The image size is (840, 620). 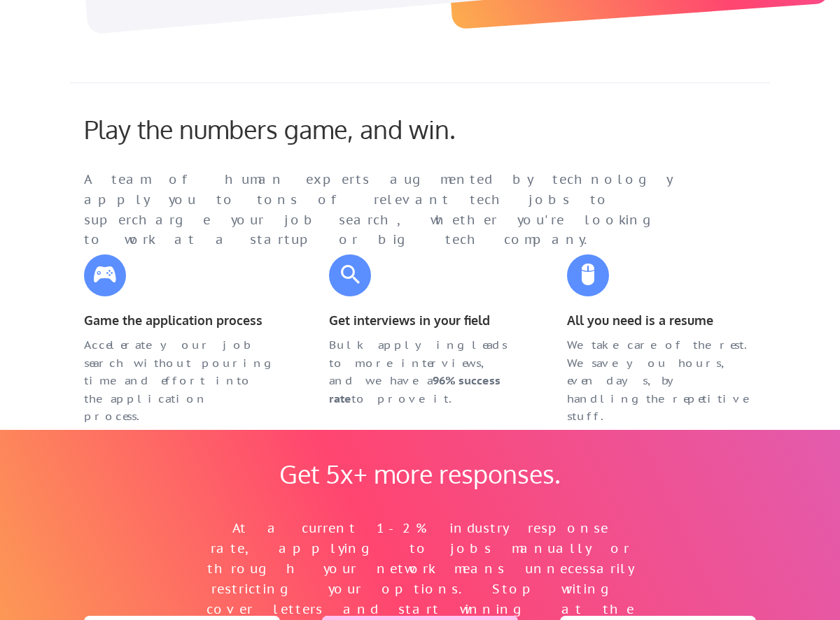 I want to click on div: Get interviews in your field, so click(x=423, y=320).